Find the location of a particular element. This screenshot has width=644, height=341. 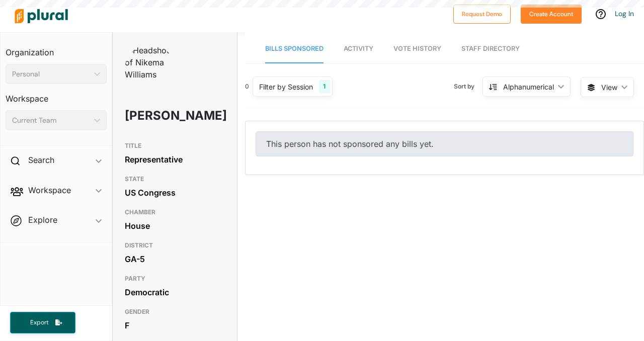

span: Bills Sponsored is located at coordinates (294, 48).